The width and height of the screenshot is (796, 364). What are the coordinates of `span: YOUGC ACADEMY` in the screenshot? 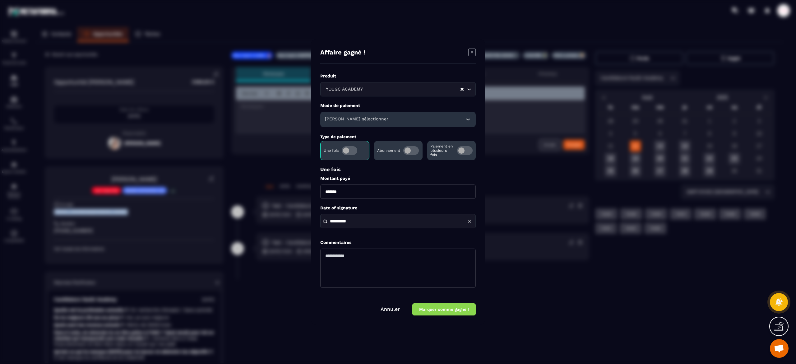 It's located at (344, 89).